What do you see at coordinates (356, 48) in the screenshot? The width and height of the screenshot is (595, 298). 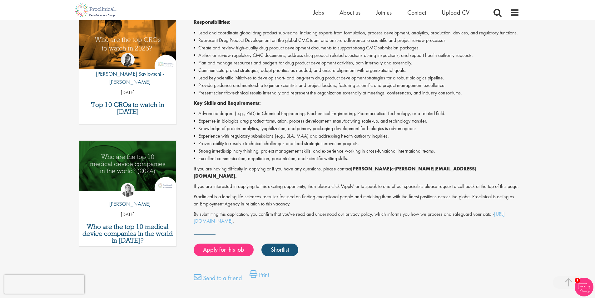 I see `li: Create and review high-quality drug product development documents to support strong CMC submissio...` at bounding box center [356, 48].